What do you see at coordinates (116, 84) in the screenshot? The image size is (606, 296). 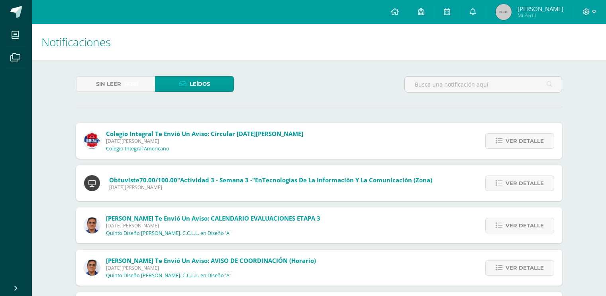 I see `a: Sin leer(438)` at bounding box center [116, 84].